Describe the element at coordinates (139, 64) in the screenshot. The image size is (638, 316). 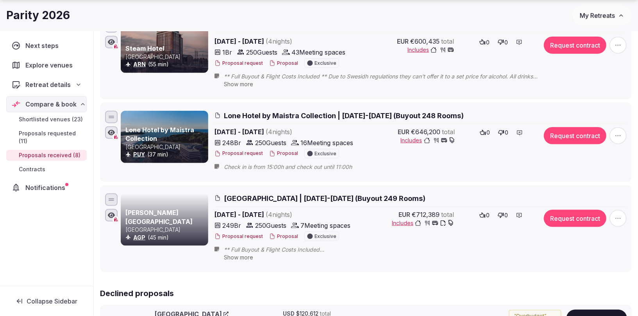
I see `button: ARN` at that location.